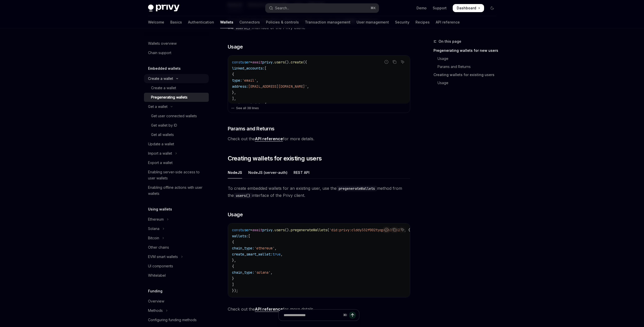  What do you see at coordinates (227, 22) in the screenshot?
I see `a: Wallets` at bounding box center [227, 22].